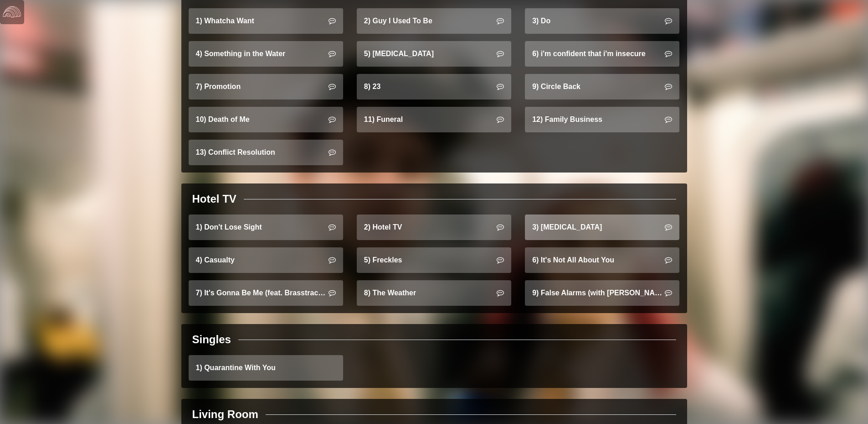 Image resolution: width=868 pixels, height=424 pixels. What do you see at coordinates (434, 293) in the screenshot?
I see `a: 8) The Weather` at bounding box center [434, 293].